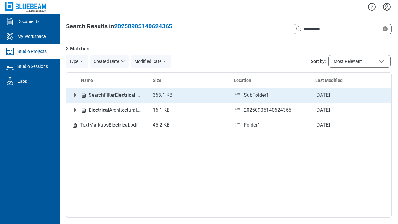  Describe the element at coordinates (10, 51) in the screenshot. I see `svg: Studio Projects` at that location.